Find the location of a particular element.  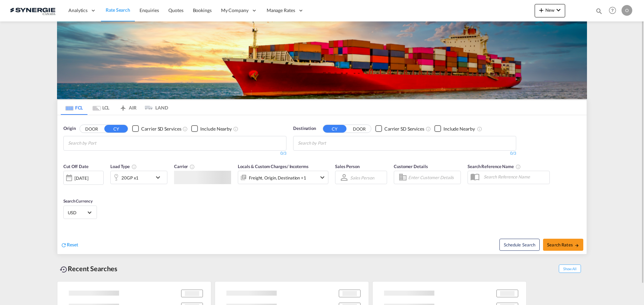

div: icon-magnify is located at coordinates (599, 13).